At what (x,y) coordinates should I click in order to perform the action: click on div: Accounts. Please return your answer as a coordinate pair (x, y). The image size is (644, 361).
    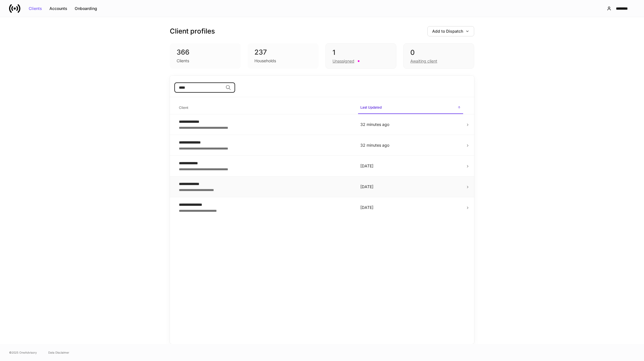
    Looking at the image, I should click on (58, 9).